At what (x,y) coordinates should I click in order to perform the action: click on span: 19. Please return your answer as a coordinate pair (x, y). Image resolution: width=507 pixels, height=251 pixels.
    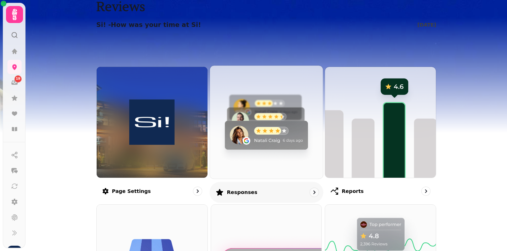
    Looking at the image, I should click on (18, 79).